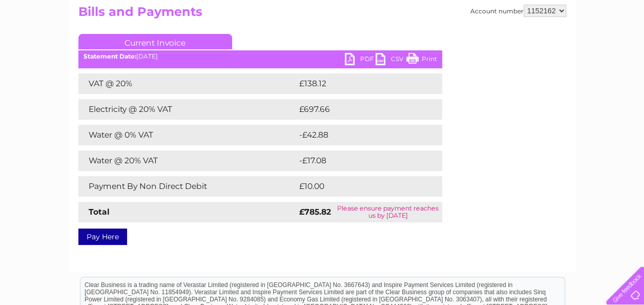 The height and width of the screenshot is (305, 644). I want to click on td: Water @ 0% VAT, so click(188, 135).